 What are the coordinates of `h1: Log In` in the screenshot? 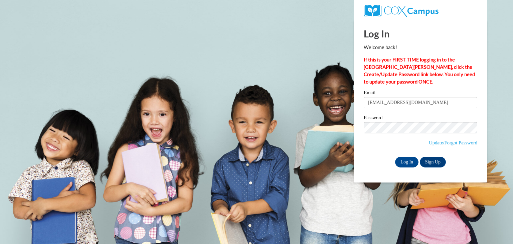 It's located at (420, 33).